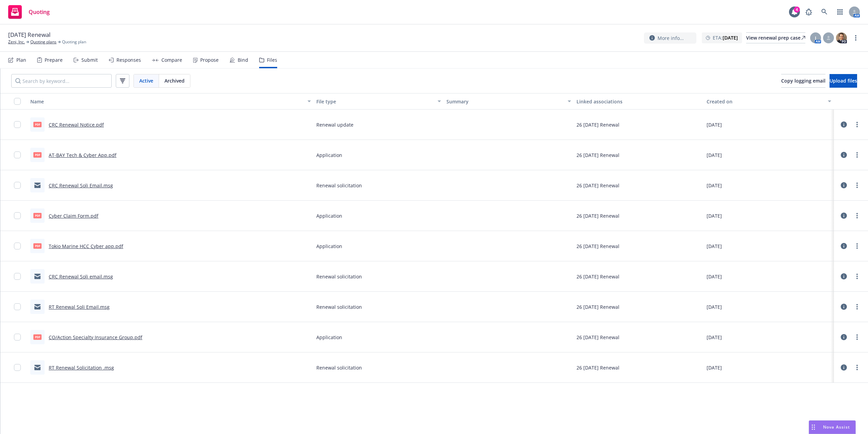  I want to click on div: Prepare, so click(53, 60).